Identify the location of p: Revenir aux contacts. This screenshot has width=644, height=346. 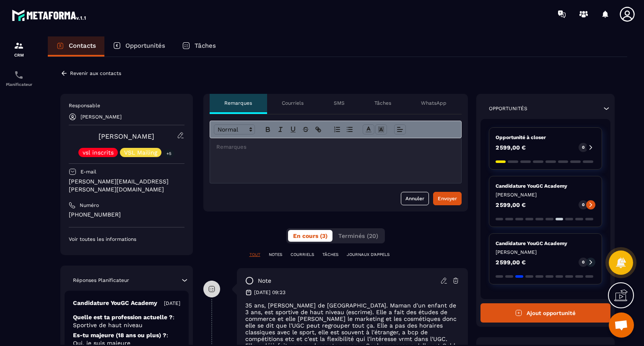
(95, 73).